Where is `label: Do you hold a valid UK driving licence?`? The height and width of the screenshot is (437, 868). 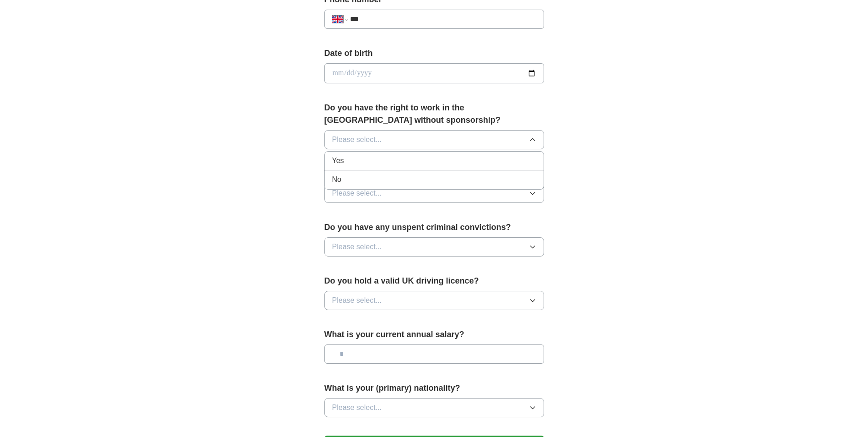 label: Do you hold a valid UK driving licence? is located at coordinates (434, 281).